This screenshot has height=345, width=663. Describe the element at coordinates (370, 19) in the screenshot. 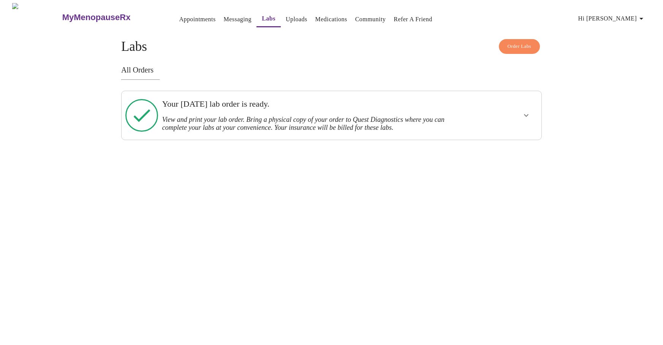

I see `button: Community` at that location.